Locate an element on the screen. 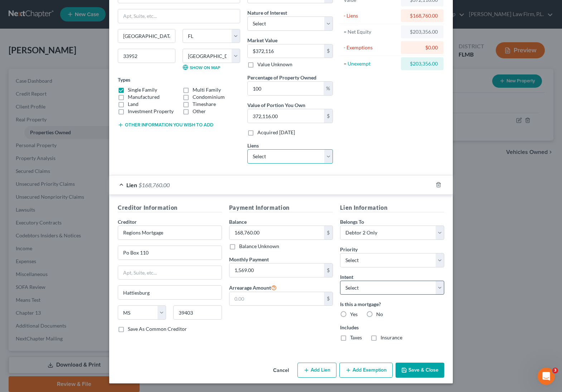  button: Add Exemption is located at coordinates (366, 370).